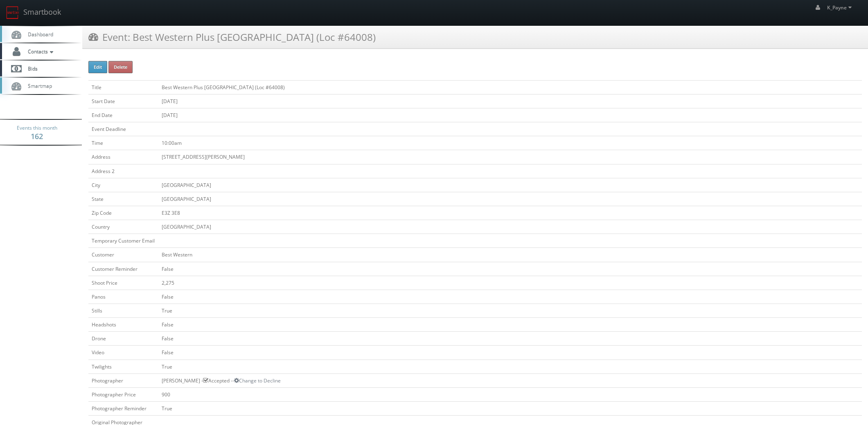 The height and width of the screenshot is (425, 868). Describe the element at coordinates (123, 296) in the screenshot. I see `td: Panos` at that location.